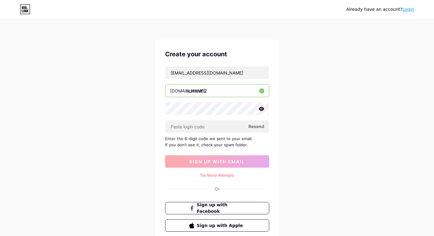 Image resolution: width=434 pixels, height=236 pixels. What do you see at coordinates (380, 9) in the screenshot?
I see `div: Already have an account?` at bounding box center [380, 9].